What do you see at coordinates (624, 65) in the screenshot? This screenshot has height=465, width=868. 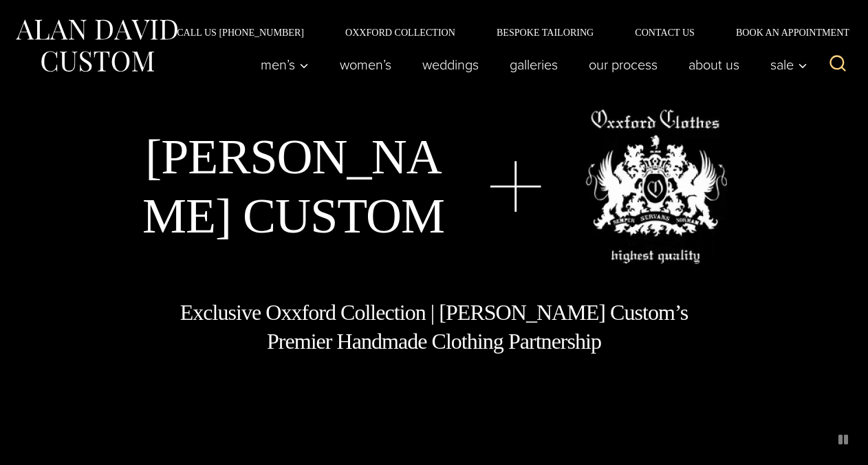 I see `a: Our Process` at bounding box center [624, 65].